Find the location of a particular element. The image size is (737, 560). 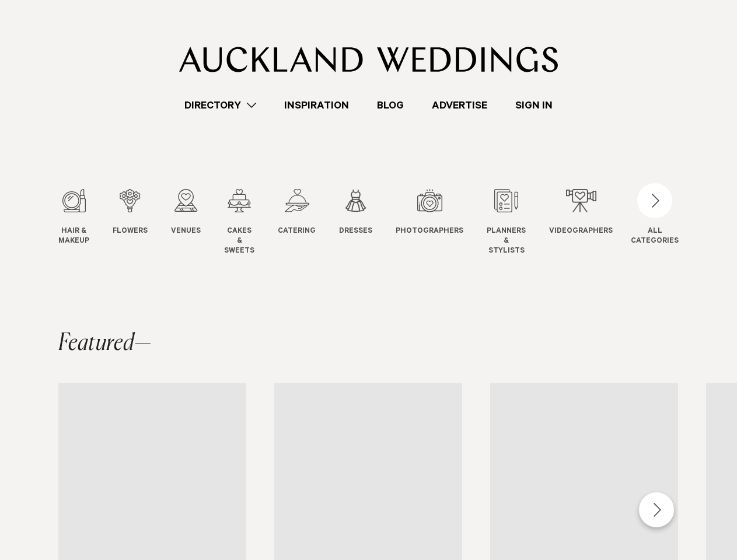

a: Directory is located at coordinates (220, 105).